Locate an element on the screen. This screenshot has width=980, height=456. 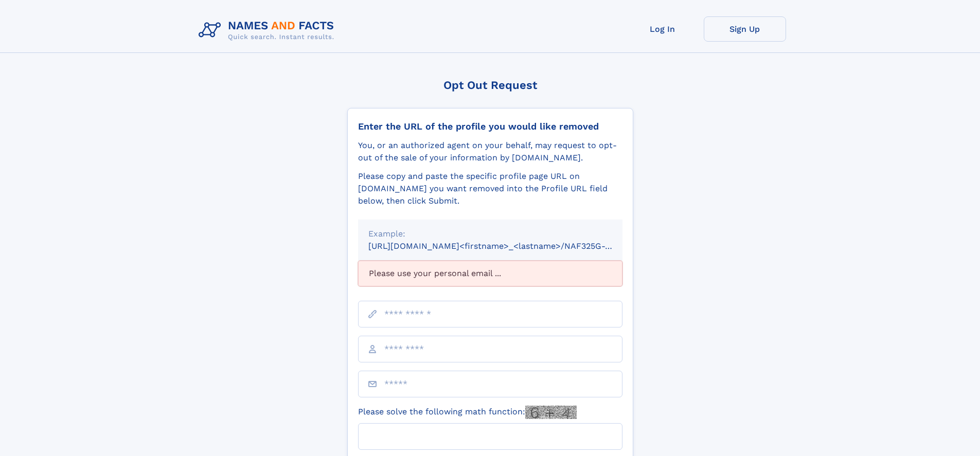
a: Sign Up is located at coordinates (745, 28).